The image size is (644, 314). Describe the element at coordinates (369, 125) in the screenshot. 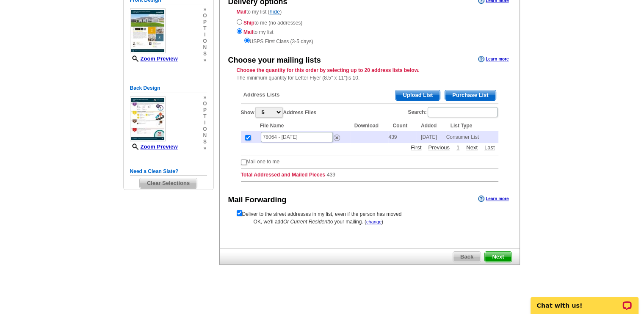

I see `th: Download` at that location.